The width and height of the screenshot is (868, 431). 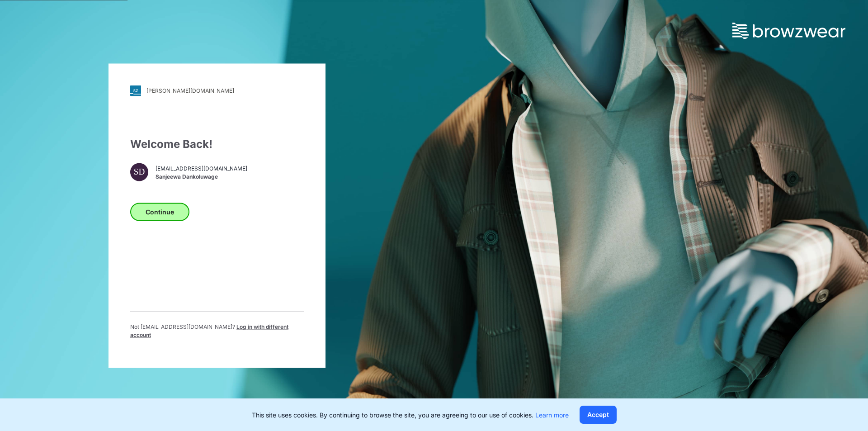 I want to click on div: SD, so click(x=139, y=172).